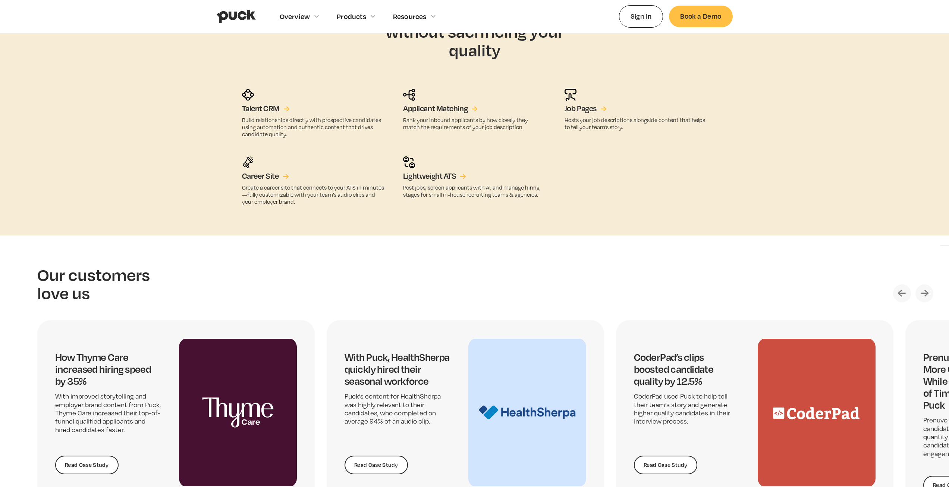 The image size is (949, 487). What do you see at coordinates (474, 191) in the screenshot?
I see `p: Post jobs, screen applicants with AI, and manage hiring stages for small in-house recruiting team...` at bounding box center [474, 191].